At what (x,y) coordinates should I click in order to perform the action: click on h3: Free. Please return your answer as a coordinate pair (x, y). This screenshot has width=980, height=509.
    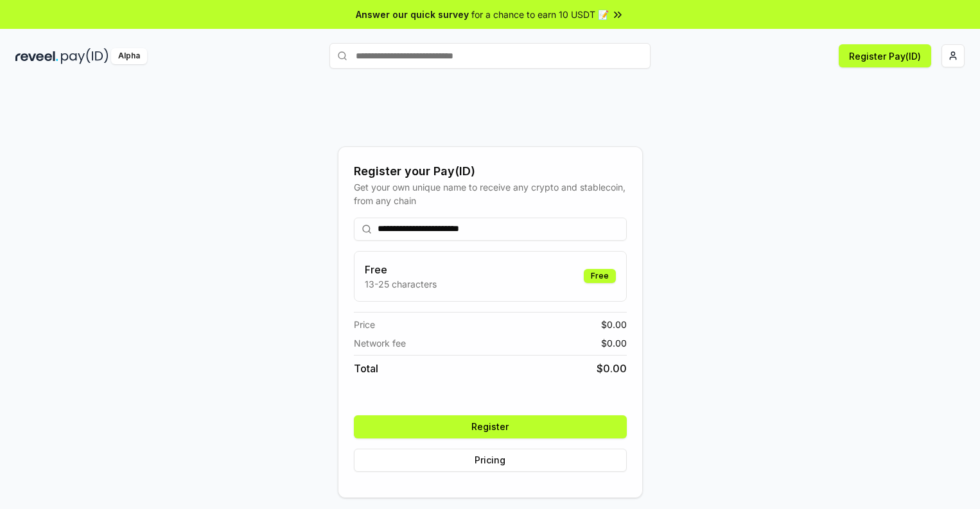
    Looking at the image, I should click on (401, 270).